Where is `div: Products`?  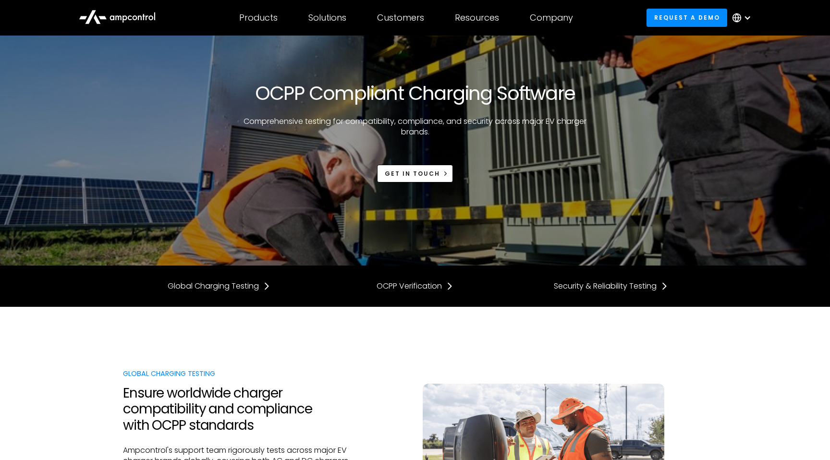
div: Products is located at coordinates (259, 18).